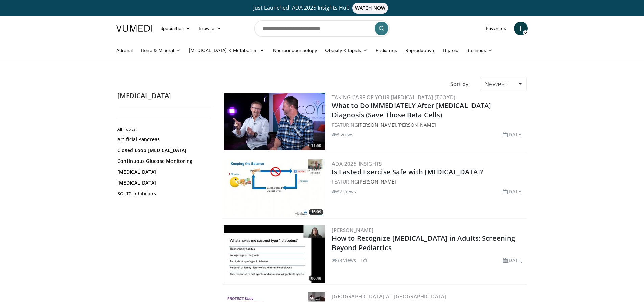 The image size is (644, 302). What do you see at coordinates (316, 279) in the screenshot?
I see `span: 06:48` at bounding box center [316, 279].